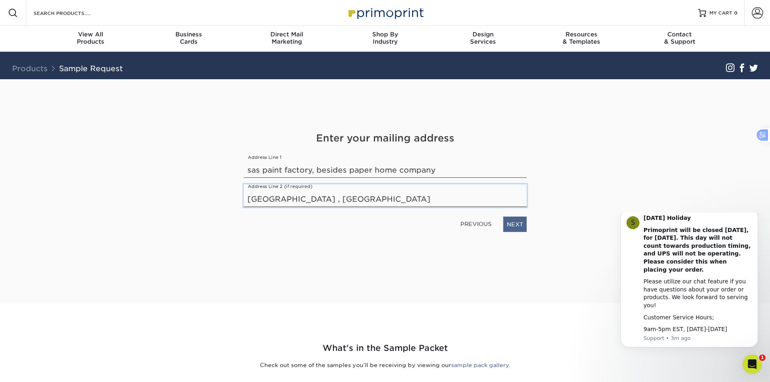 The width and height of the screenshot is (770, 382). What do you see at coordinates (89, 126) in the screenshot?
I see `p: Message from Support, sent 3m ago` at bounding box center [89, 126].